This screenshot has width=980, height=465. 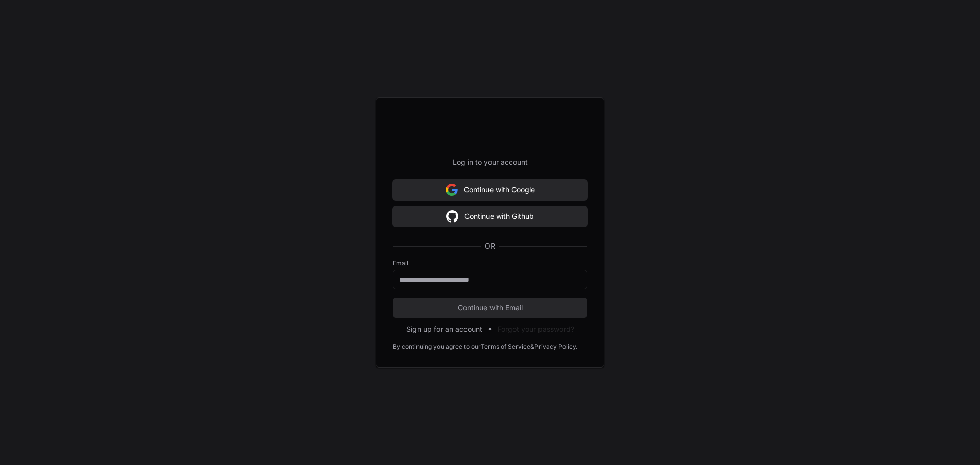 What do you see at coordinates (490, 216) in the screenshot?
I see `button: Continue with Github` at bounding box center [490, 216].